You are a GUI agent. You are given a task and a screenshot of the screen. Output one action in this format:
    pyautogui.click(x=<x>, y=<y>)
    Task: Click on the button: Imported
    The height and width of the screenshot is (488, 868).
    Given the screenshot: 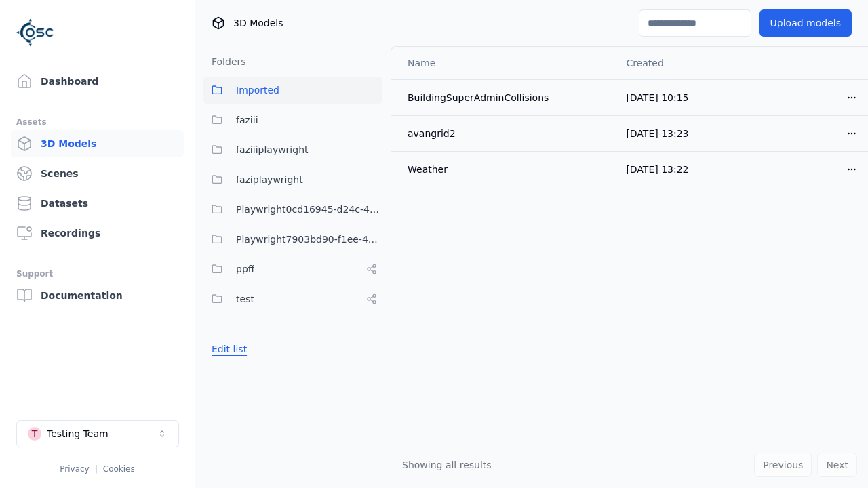 What is the action you would take?
    pyautogui.click(x=293, y=90)
    